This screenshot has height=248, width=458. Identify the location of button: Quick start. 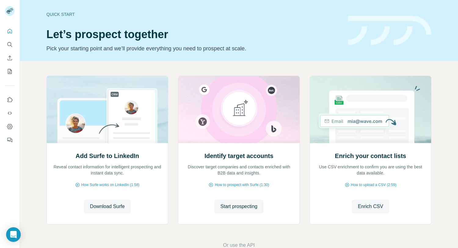
(10, 31).